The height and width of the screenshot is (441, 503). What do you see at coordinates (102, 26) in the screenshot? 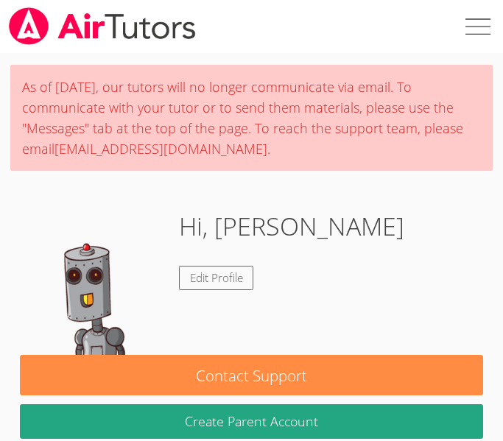
I see `img: airtutors_banner-c4298cdbf04f3fff15de1276eac7730deb9818008684d7c2e4769d2f7ddbe033.png` at bounding box center [102, 26].